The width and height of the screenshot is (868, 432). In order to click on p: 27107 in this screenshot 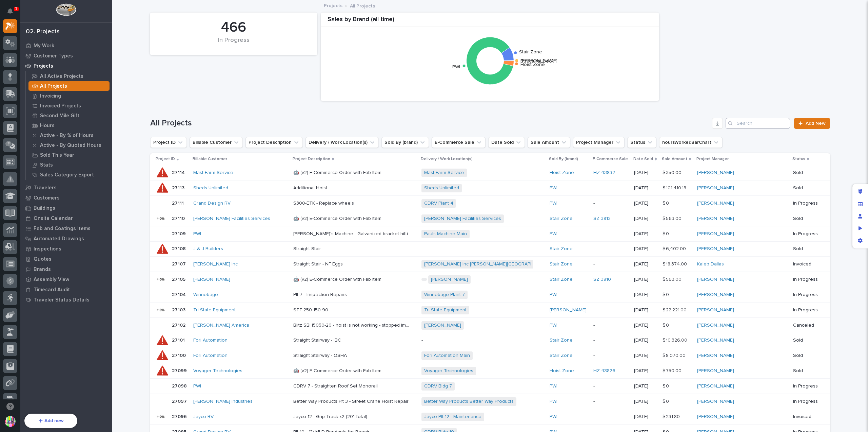, I will do `click(179, 264)`.